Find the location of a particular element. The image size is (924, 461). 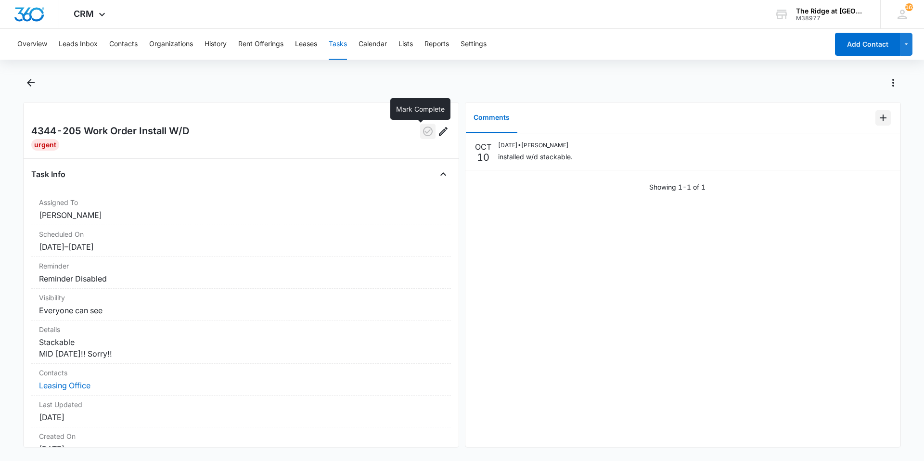

button: Add Comment is located at coordinates (883, 118).